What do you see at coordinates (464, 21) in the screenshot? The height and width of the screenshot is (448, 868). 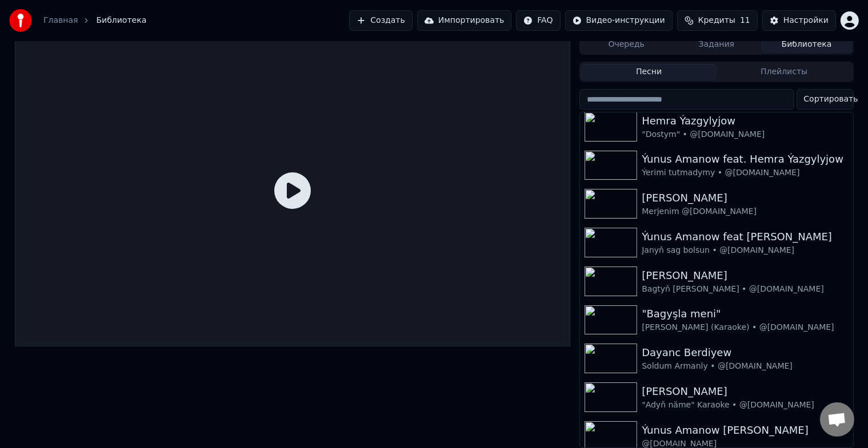 I see `button: Импортировать` at bounding box center [464, 21].